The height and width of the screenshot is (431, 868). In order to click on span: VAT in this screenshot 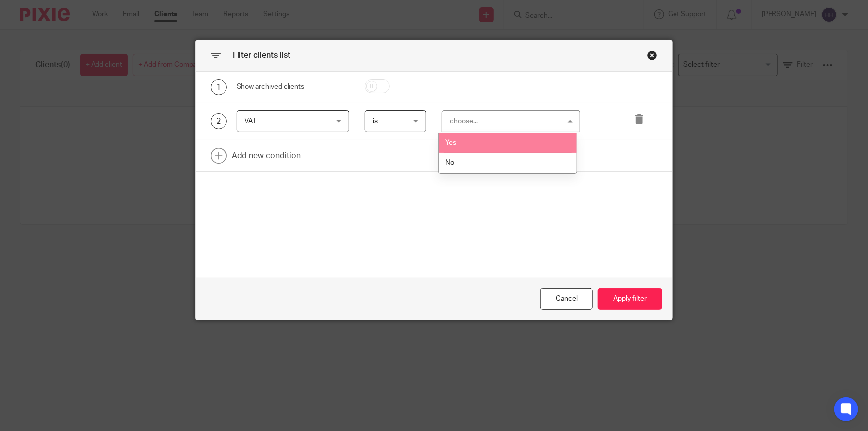, I will do `click(251, 121)`.